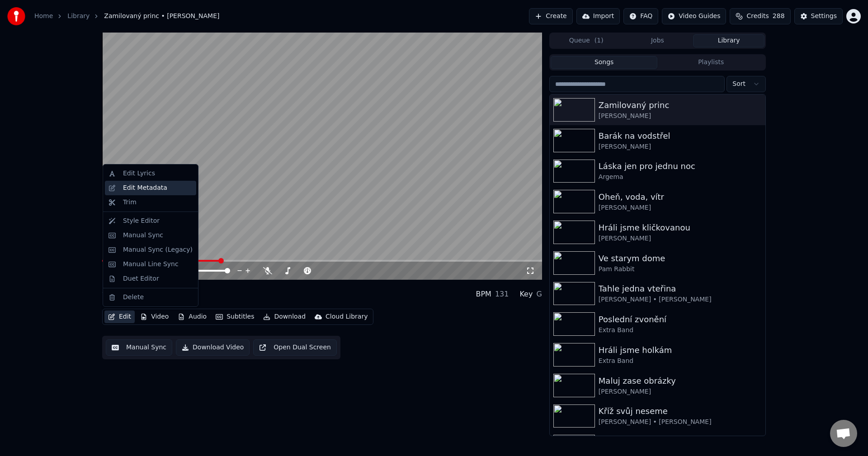  Describe the element at coordinates (139, 173) in the screenshot. I see `div: Edit Lyrics` at that location.